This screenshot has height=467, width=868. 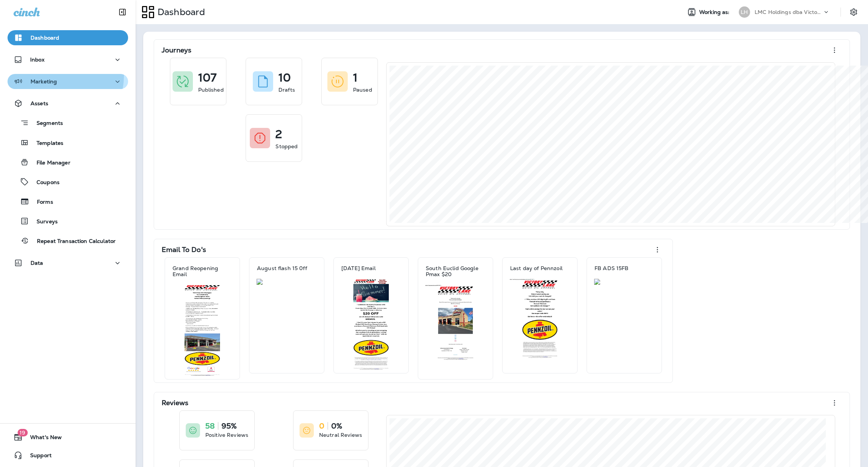 I want to click on p: Coupons, so click(x=44, y=182).